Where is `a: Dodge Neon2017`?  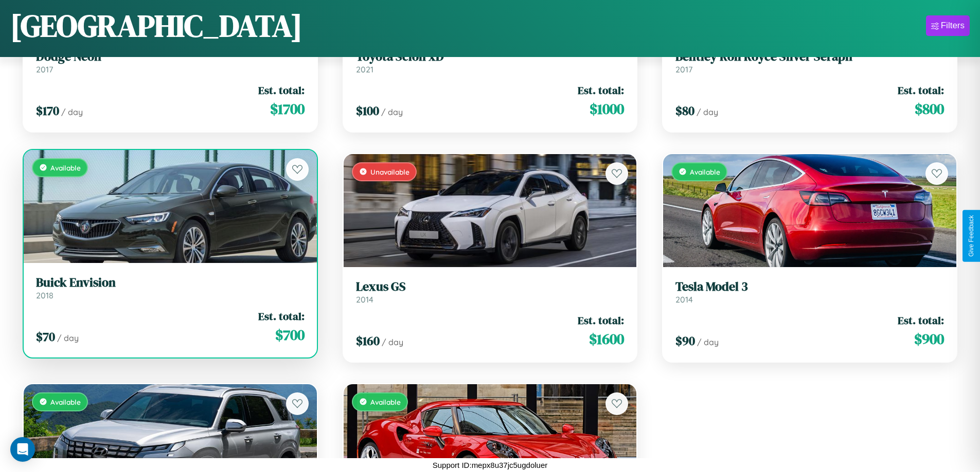 a: Dodge Neon2017 is located at coordinates (170, 62).